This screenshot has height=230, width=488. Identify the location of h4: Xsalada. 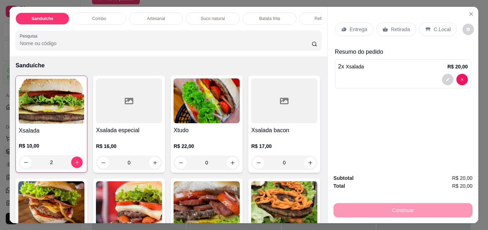
(51, 131).